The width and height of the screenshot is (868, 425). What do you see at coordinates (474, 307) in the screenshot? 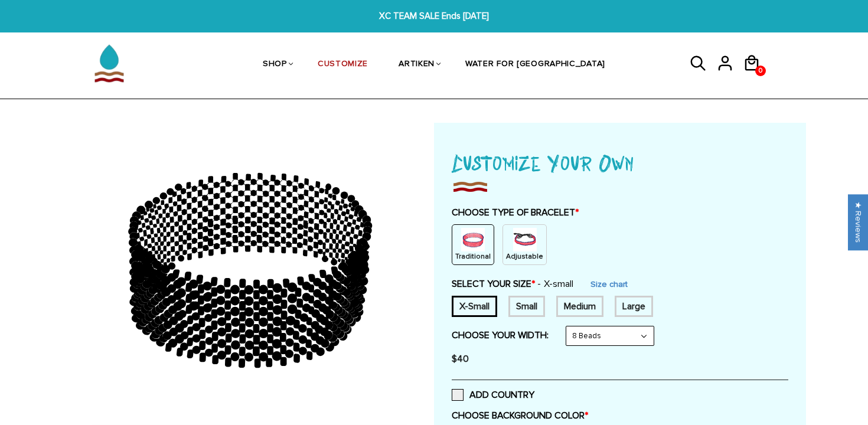
I see `div: 6 inches` at bounding box center [474, 307].